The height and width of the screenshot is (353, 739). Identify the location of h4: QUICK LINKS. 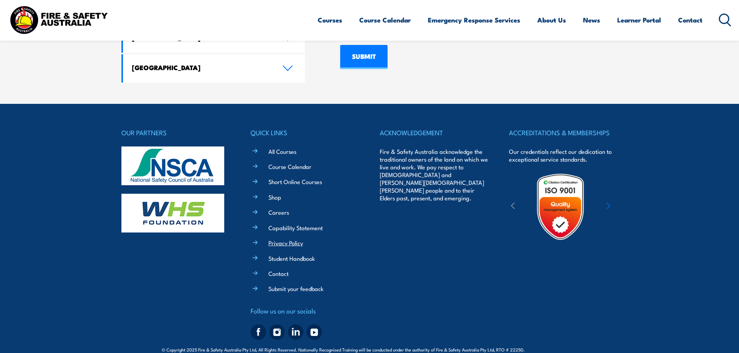
(305, 133).